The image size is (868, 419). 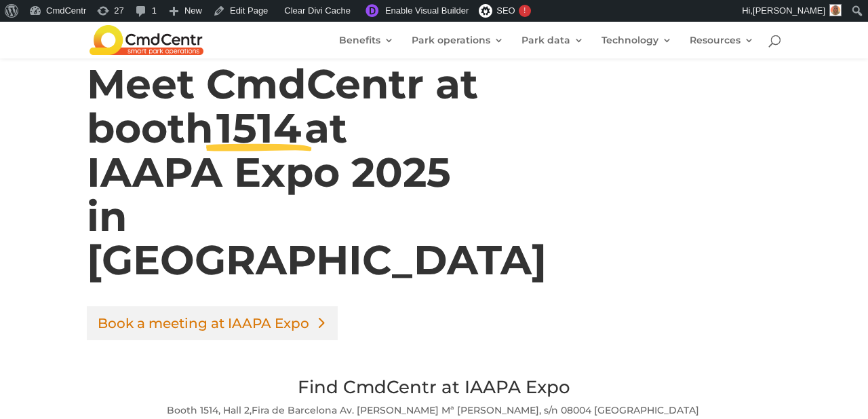 I want to click on span: Meet CmdCentr at booth, so click(x=282, y=106).